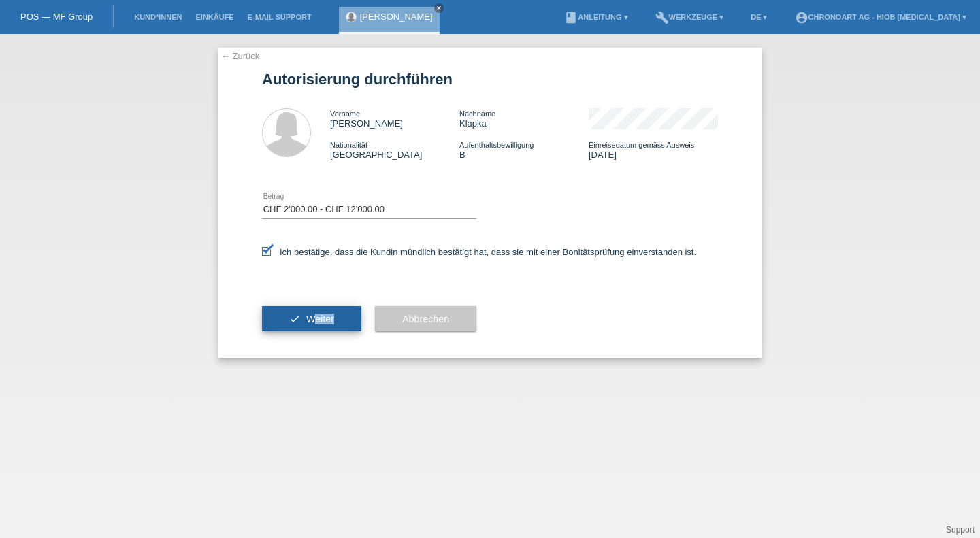  I want to click on button: check Weiter, so click(312, 319).